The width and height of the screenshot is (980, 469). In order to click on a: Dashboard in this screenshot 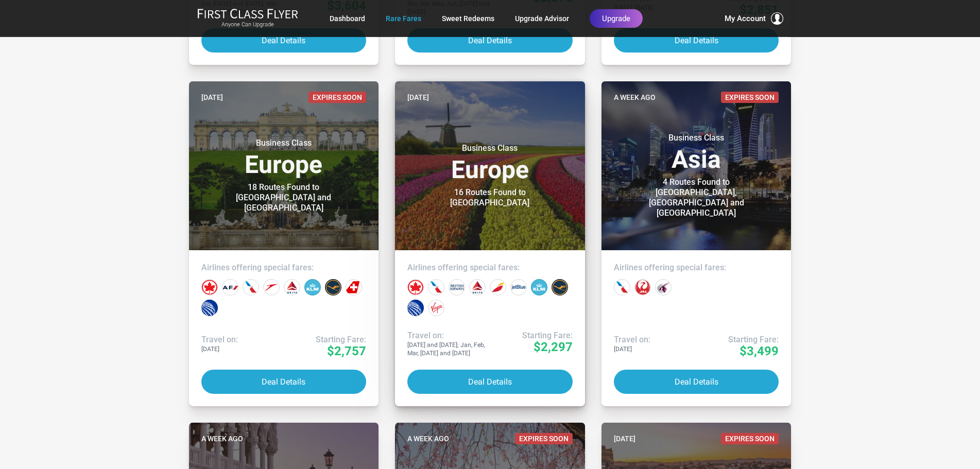, I will do `click(347, 18)`.